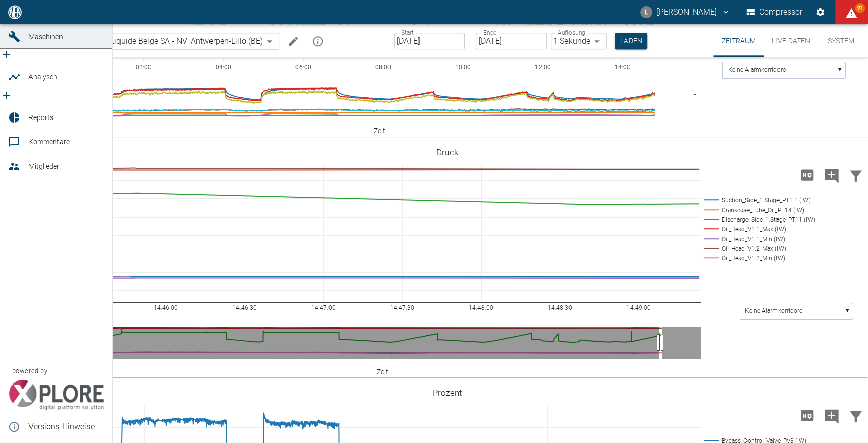 The height and width of the screenshot is (443, 868). I want to click on img: Xplore Logo, so click(56, 396).